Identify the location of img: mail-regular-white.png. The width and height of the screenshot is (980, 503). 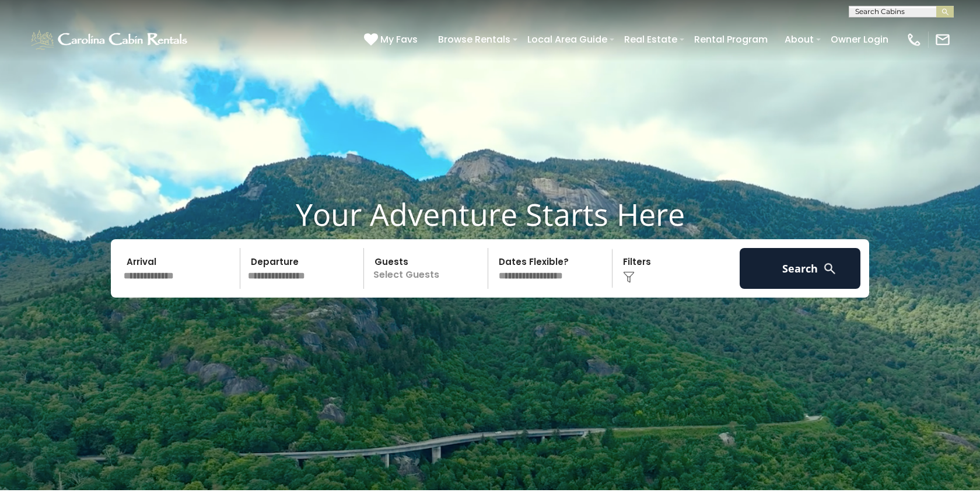
(943, 40).